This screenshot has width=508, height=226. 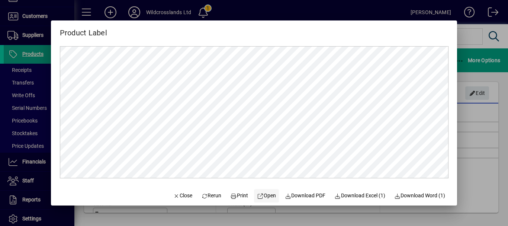 What do you see at coordinates (420, 196) in the screenshot?
I see `button: Download Word (1)` at bounding box center [420, 196].